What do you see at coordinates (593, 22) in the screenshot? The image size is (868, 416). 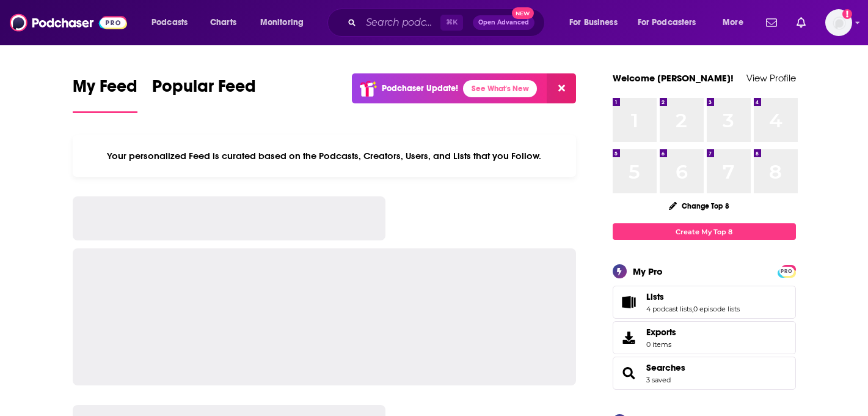 I see `span: For Business` at bounding box center [593, 22].